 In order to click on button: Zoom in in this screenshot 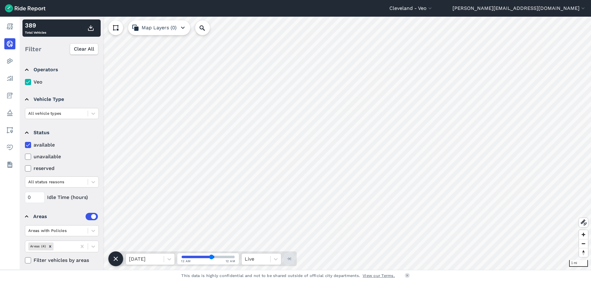, I will do `click(584, 234)`.